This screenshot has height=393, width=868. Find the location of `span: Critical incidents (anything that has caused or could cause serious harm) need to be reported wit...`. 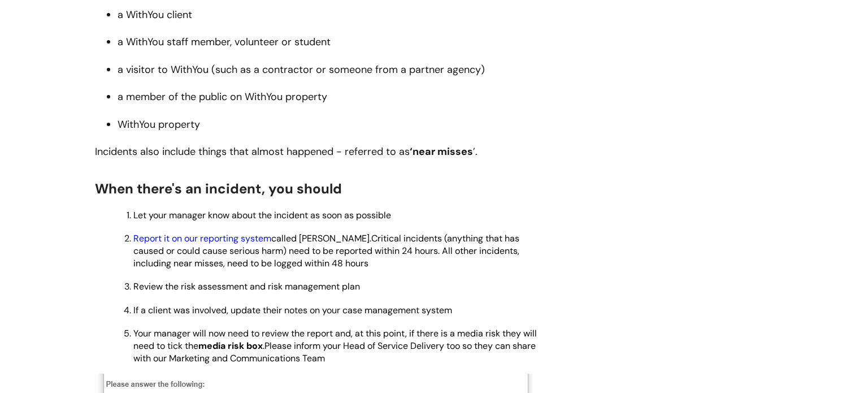

span: Critical incidents (anything that has caused or could cause serious harm) need to be reported wit... is located at coordinates (326, 251).